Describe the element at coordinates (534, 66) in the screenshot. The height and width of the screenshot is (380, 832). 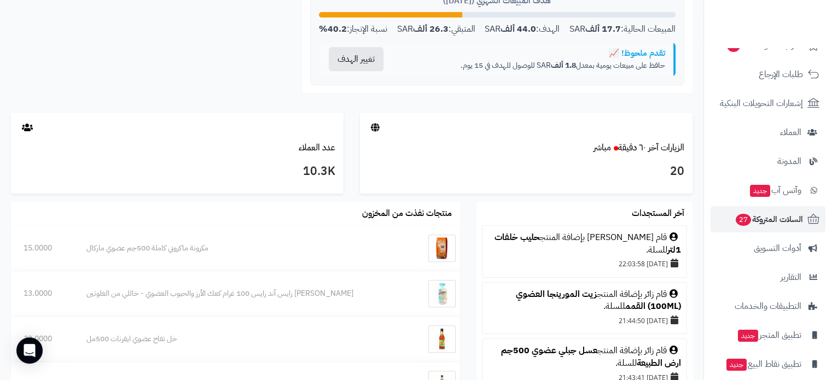
I see `p: حافظ على مبيعات يومية بمعدل SAR للوصول للهدف في 15 يوم.` at that location.